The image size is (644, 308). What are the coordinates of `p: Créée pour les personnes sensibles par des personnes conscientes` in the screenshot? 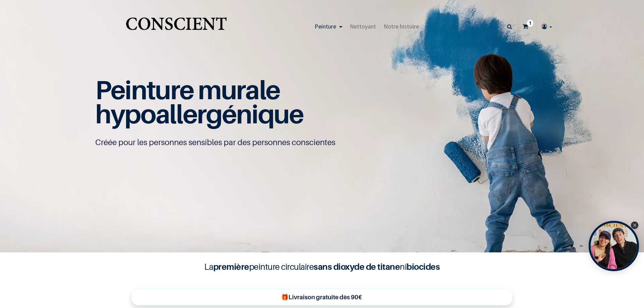 It's located at (322, 143).